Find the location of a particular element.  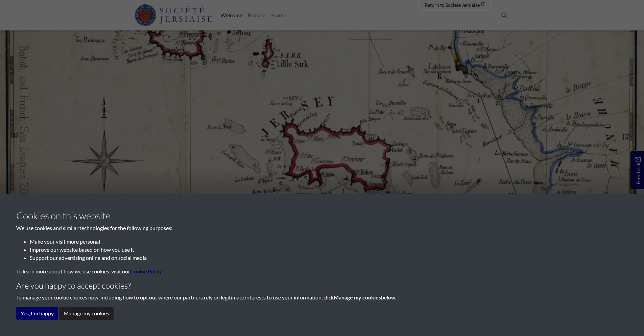

p: We use cookies and similar technologies for the following purposes: is located at coordinates (322, 228).